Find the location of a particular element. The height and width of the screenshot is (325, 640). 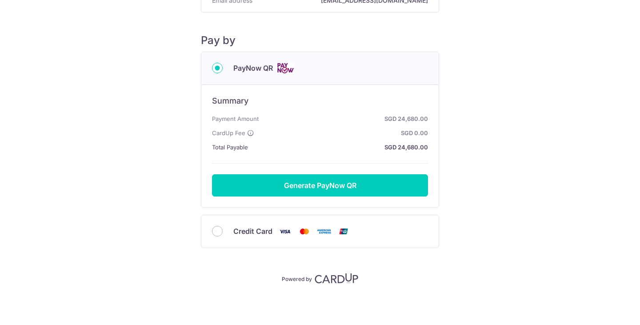

span: CardUp Fee is located at coordinates (229, 133).